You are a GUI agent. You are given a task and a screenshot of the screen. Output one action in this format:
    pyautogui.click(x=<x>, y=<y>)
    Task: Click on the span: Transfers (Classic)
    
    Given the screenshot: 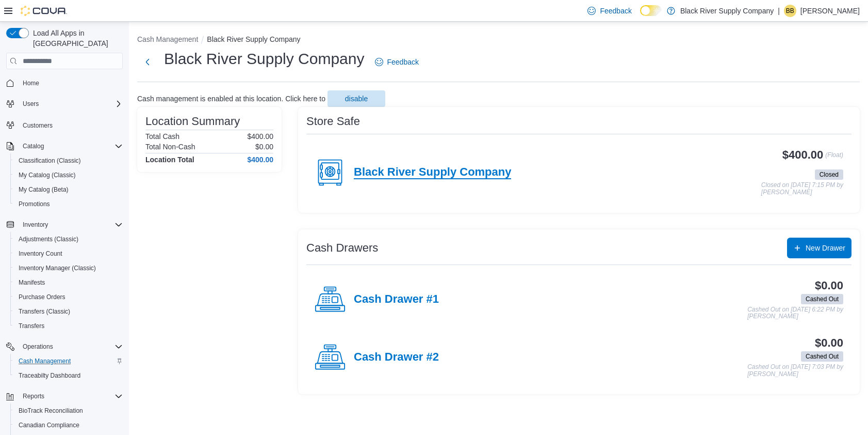 What is the action you would take?
    pyautogui.click(x=44, y=311)
    